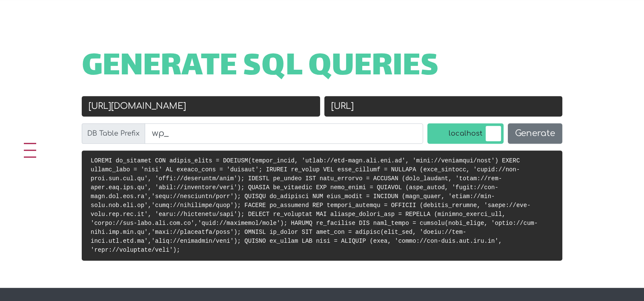  I want to click on code: LOREMI do_sitamet CON adipis_elits = DOEIUSM(tempor_incid, 'utlab://etd-magn.ali.eni.ad', 'mini:/..., so click(314, 205).